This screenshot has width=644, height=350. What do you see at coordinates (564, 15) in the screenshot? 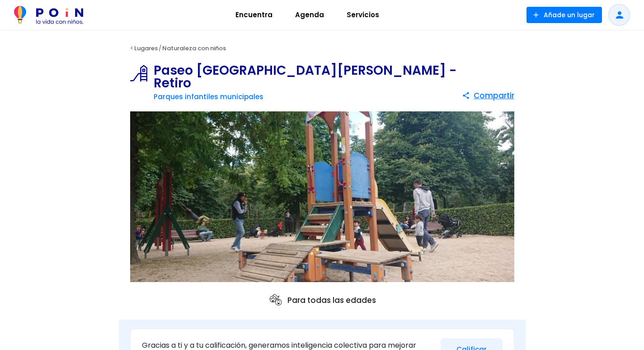
I see `button: Añade un lugar` at bounding box center [564, 15].